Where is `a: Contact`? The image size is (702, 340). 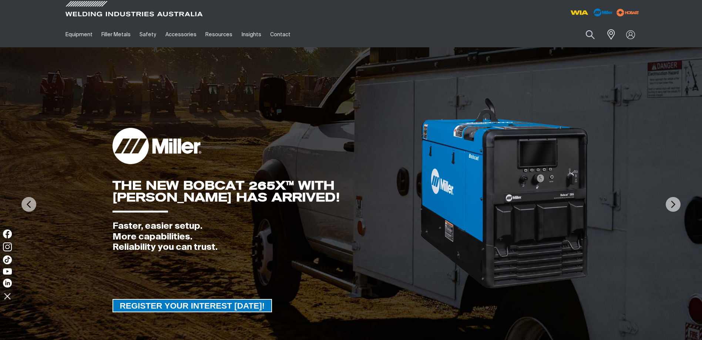
a: Contact is located at coordinates (280, 34).